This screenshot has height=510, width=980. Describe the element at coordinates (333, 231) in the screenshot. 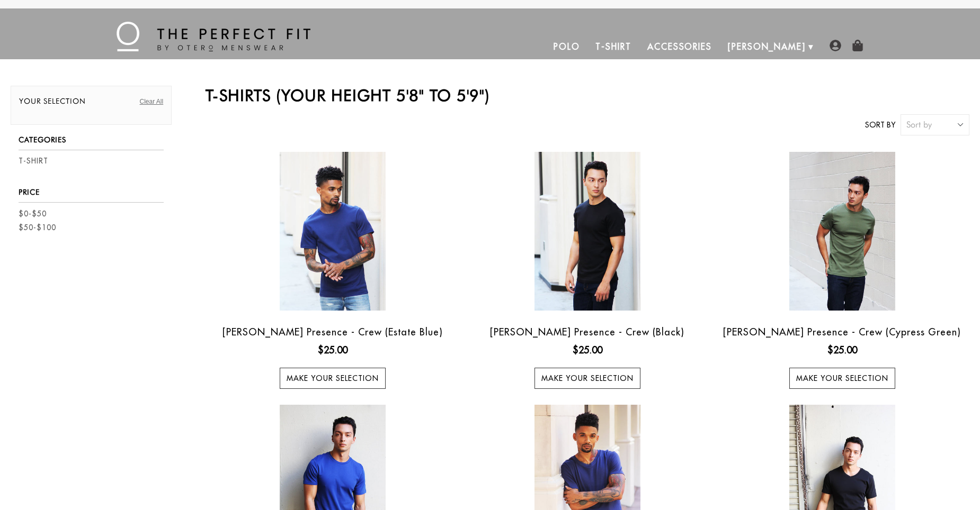

I see `a: Otero Presence - Crew (Estate Blue)` at that location.